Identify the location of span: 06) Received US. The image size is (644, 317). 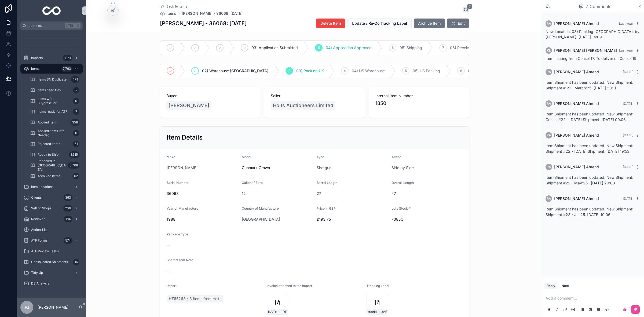
(465, 48).